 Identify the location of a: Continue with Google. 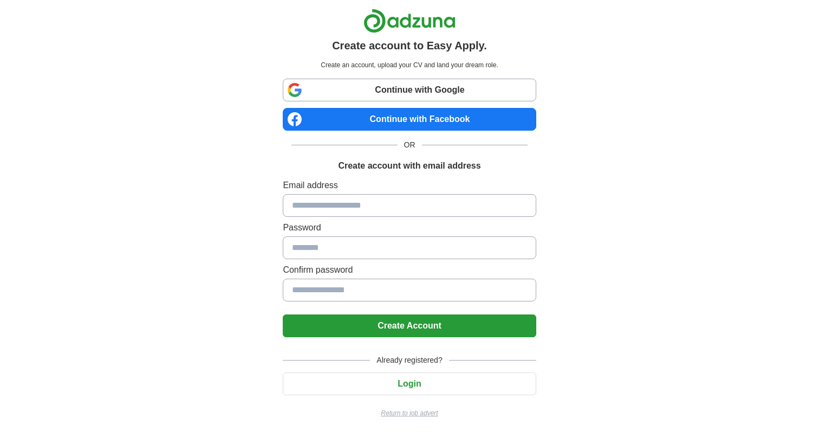
(409, 90).